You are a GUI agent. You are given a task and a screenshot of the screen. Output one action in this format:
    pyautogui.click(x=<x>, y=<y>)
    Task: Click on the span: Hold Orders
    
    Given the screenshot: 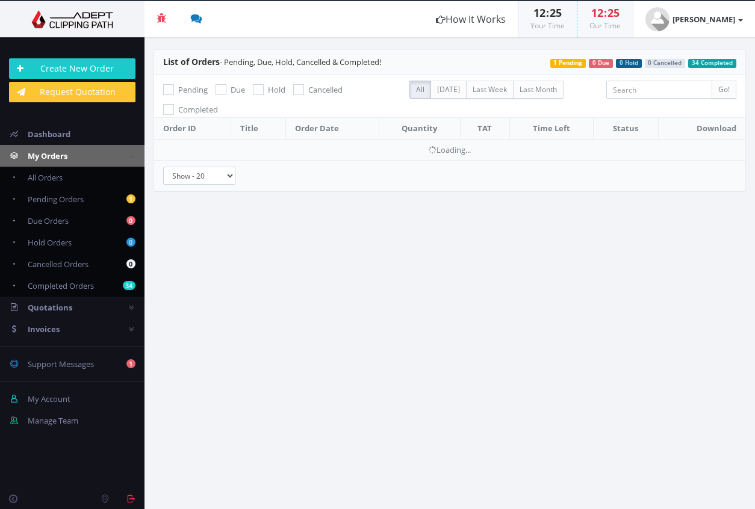 What is the action you would take?
    pyautogui.click(x=49, y=243)
    